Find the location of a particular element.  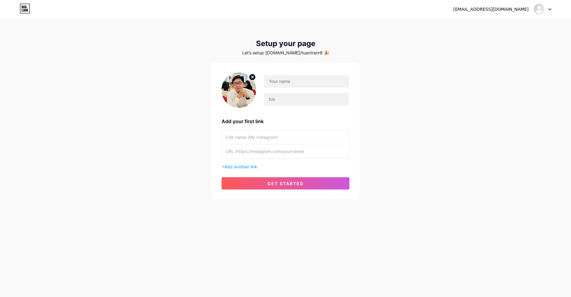

input: Your name is located at coordinates (307, 81).